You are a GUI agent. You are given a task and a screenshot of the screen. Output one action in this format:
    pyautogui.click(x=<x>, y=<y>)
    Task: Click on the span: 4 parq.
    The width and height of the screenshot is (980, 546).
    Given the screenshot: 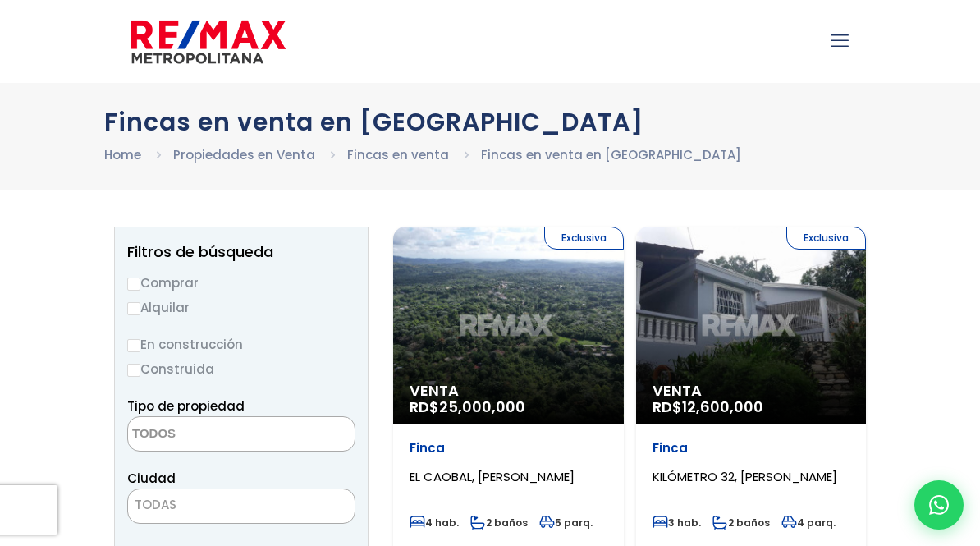 What is the action you would take?
    pyautogui.click(x=808, y=522)
    